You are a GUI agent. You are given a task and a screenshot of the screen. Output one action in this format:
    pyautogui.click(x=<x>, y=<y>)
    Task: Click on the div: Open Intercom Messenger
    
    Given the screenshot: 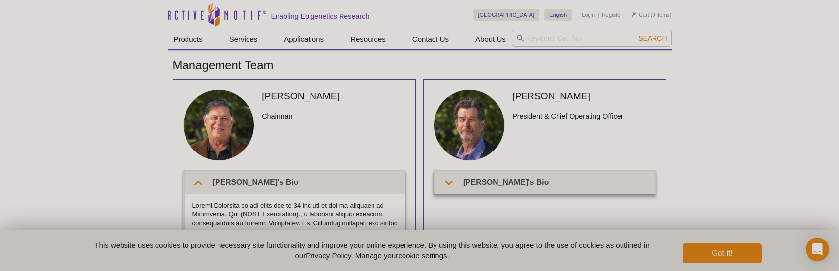 What is the action you would take?
    pyautogui.click(x=817, y=250)
    